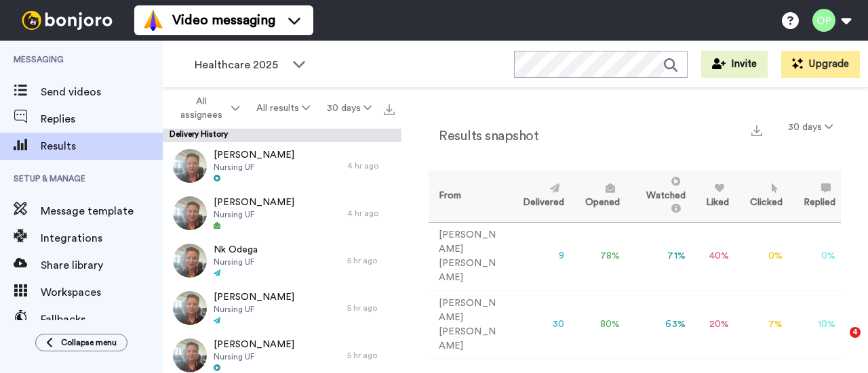 The image size is (868, 373). Describe the element at coordinates (102, 238) in the screenshot. I see `span: Integrations` at that location.